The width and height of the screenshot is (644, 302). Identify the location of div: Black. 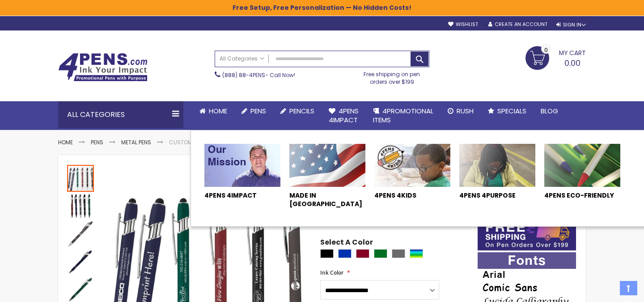
(327, 253).